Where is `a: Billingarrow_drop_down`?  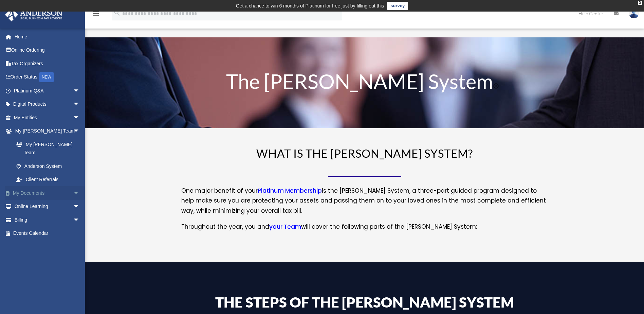 a: Billingarrow_drop_down is located at coordinates (47, 220).